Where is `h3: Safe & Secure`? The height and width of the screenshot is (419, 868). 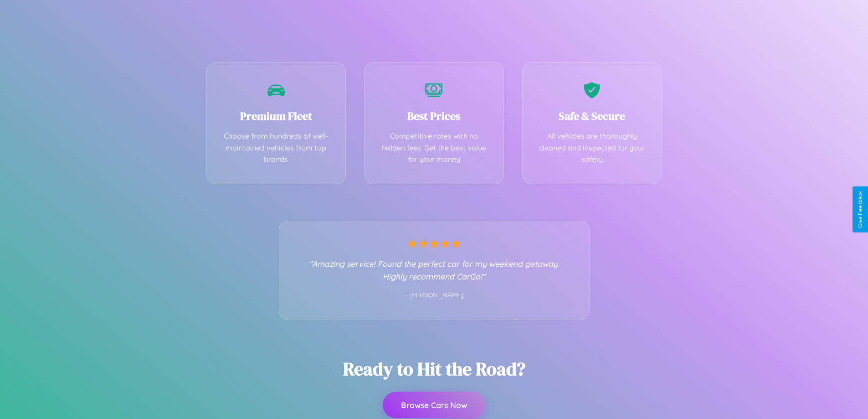
h3: Safe & Secure is located at coordinates (592, 116).